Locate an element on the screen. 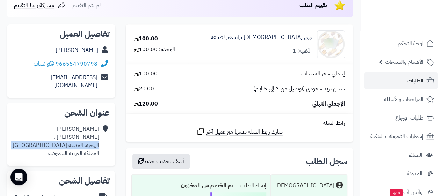 Image resolution: width=442 pixels, height=196 pixels. span: 120.00 is located at coordinates (146, 104).